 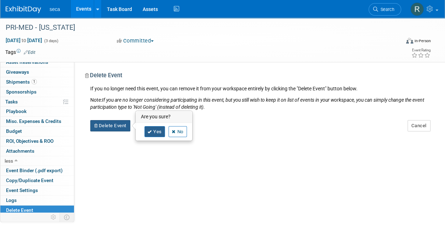 What do you see at coordinates (37, 141) in the screenshot?
I see `a: ROI, Objectives & ROO` at bounding box center [37, 141].